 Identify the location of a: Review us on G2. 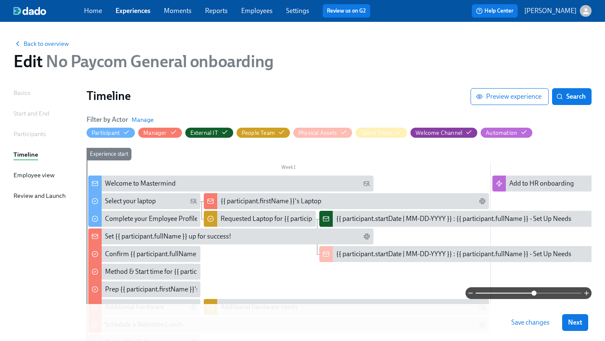
(346, 11).